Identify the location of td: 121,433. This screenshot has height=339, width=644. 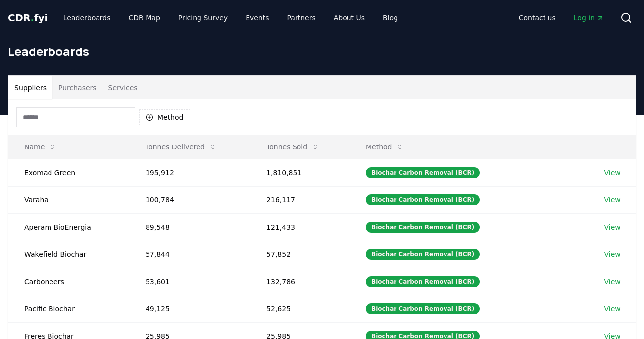
(300, 226).